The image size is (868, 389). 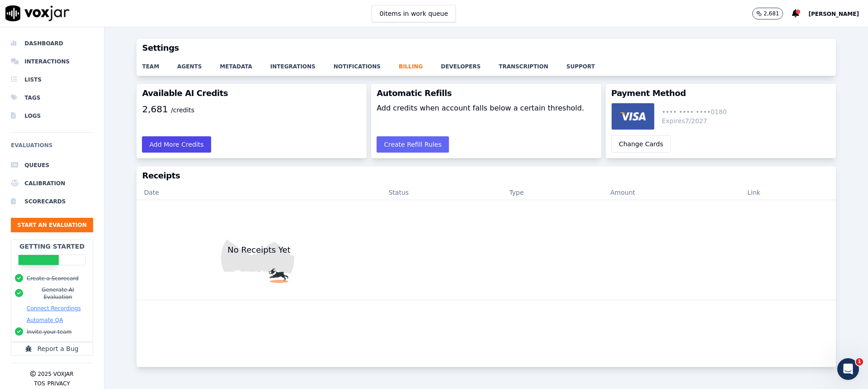 What do you see at coordinates (259, 250) in the screenshot?
I see `p: No Receipts Yet` at bounding box center [259, 250].